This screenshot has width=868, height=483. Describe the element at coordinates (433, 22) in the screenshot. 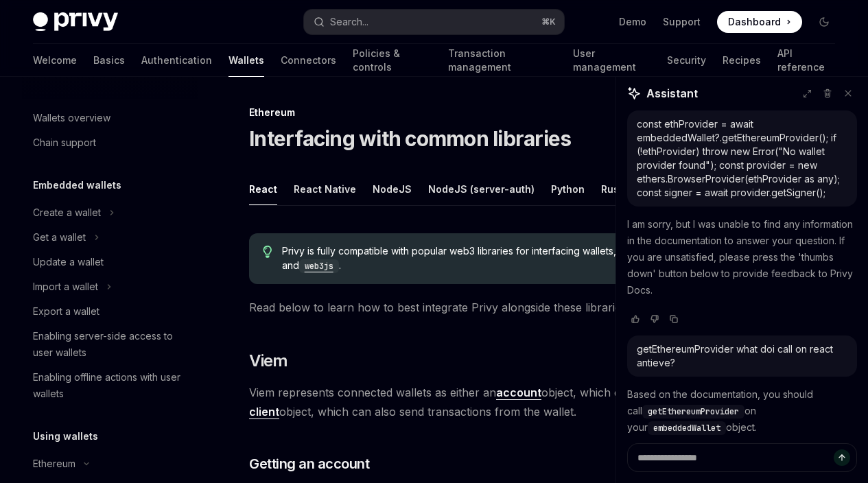

I see `button: Open search` at that location.